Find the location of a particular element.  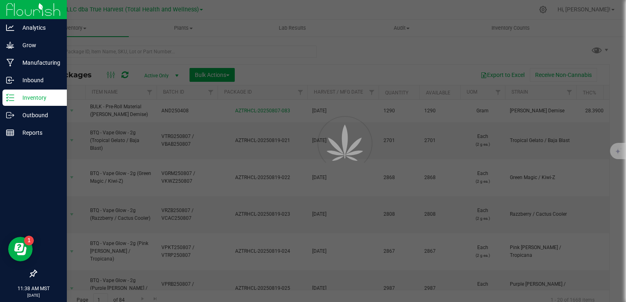

inline-svg: Manufacturing is located at coordinates (10, 63).